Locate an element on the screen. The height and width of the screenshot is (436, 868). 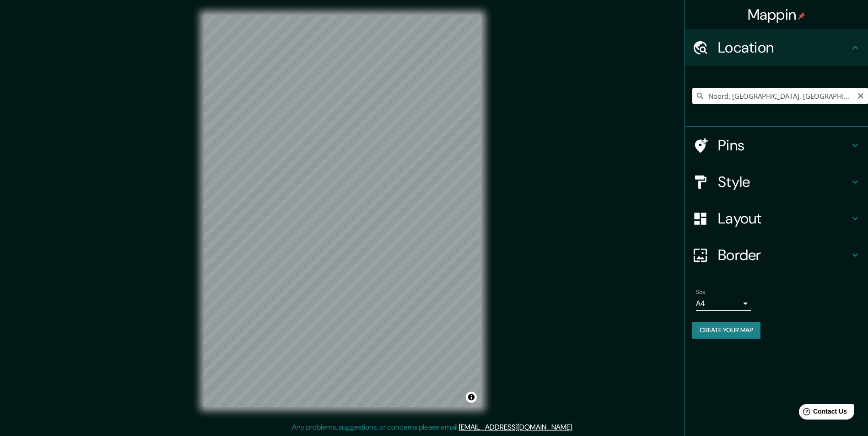
div: Style is located at coordinates (776, 182).